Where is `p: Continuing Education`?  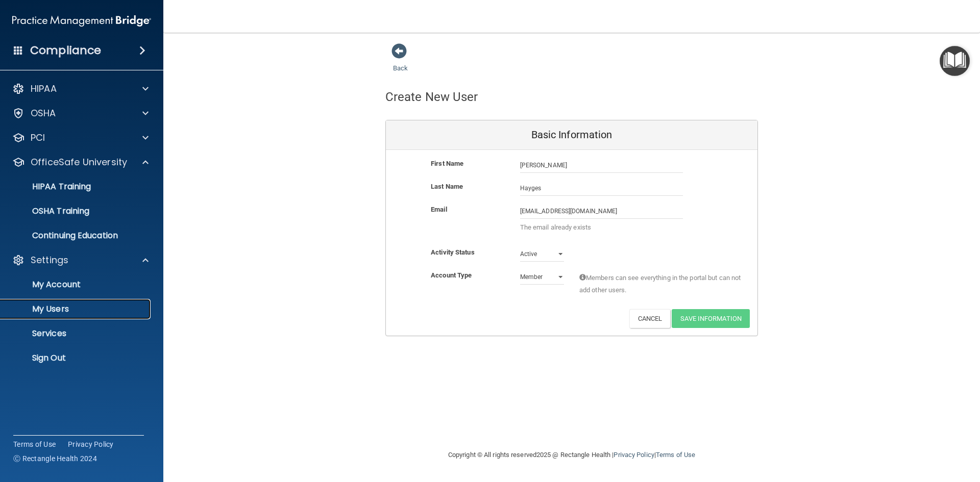 p: Continuing Education is located at coordinates (76, 236).